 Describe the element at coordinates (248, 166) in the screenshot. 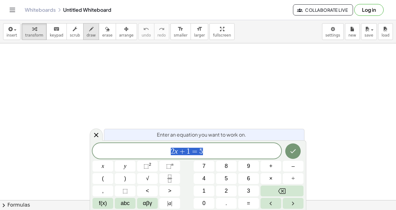

I see `button: 9` at that location.